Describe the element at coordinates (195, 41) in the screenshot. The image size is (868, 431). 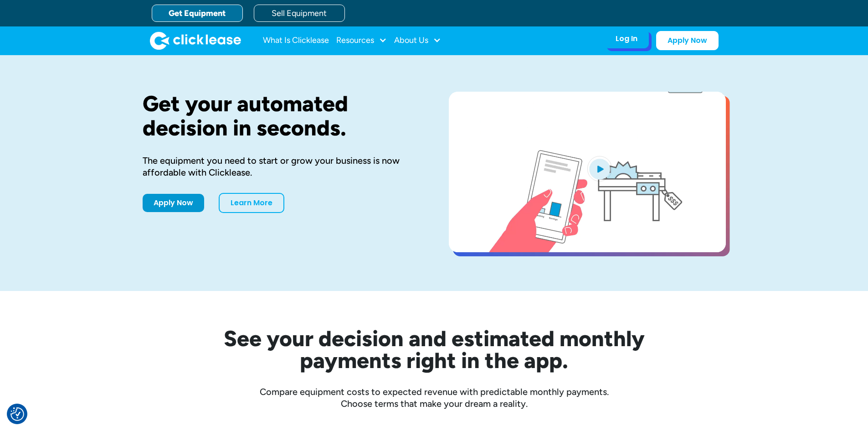
I see `a: home` at that location.